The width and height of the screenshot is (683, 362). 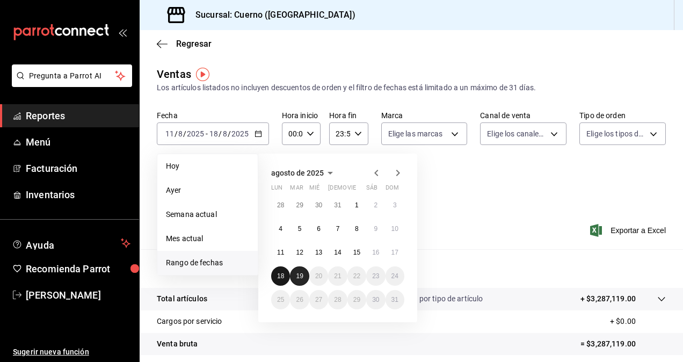 What do you see at coordinates (337, 252) in the screenshot?
I see `abbr: 14 de agosto de 2025` at bounding box center [337, 252].